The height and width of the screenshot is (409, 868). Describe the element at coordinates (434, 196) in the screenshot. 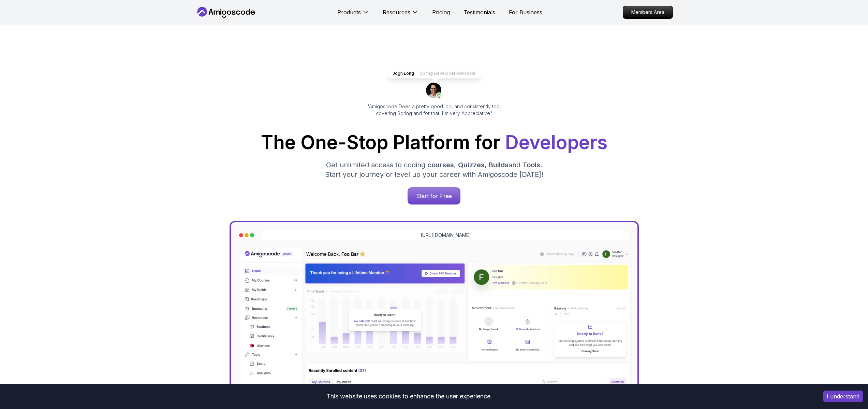

I see `p: Start for Free` at that location.